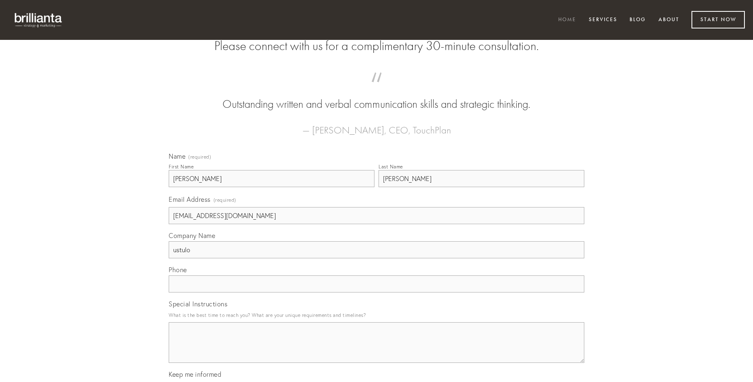  I want to click on a: Home, so click(567, 20).